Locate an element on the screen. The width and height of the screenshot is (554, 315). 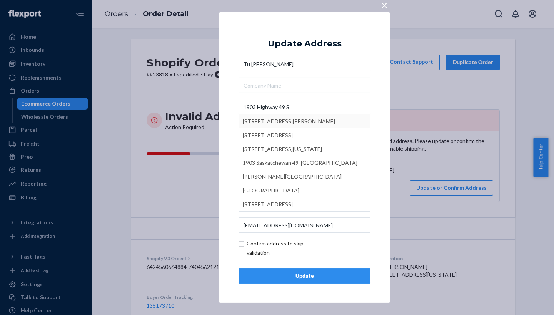
input: Email (Only Required for International) is located at coordinates (304, 225).